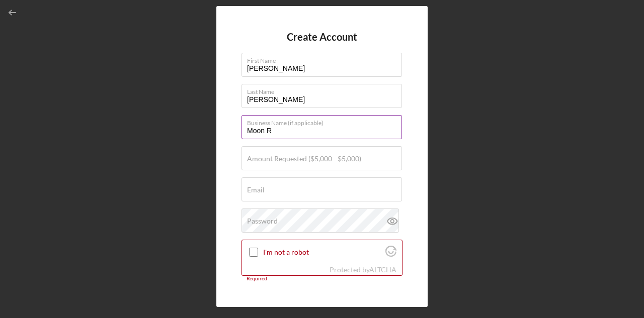  I want to click on label: I'm not a robot, so click(322, 252).